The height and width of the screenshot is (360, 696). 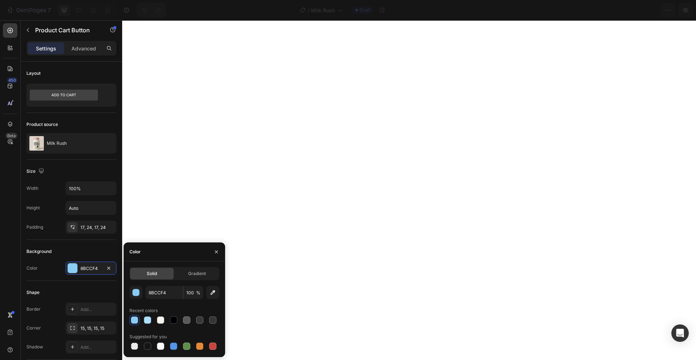 I want to click on span: 1 product assigned, so click(x=578, y=10).